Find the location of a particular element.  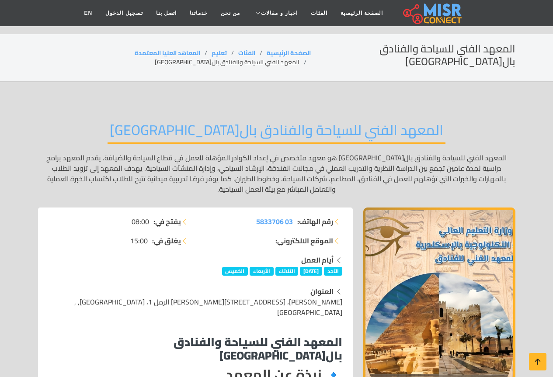

a: اتصل بنا is located at coordinates (166, 13).